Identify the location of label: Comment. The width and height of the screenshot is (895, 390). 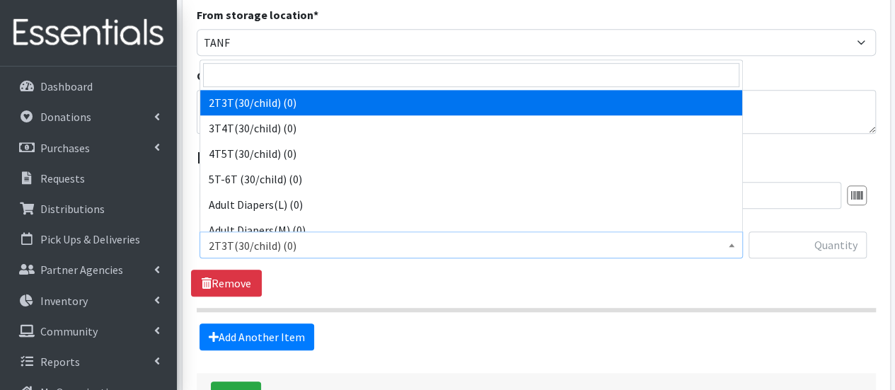
(222, 76).